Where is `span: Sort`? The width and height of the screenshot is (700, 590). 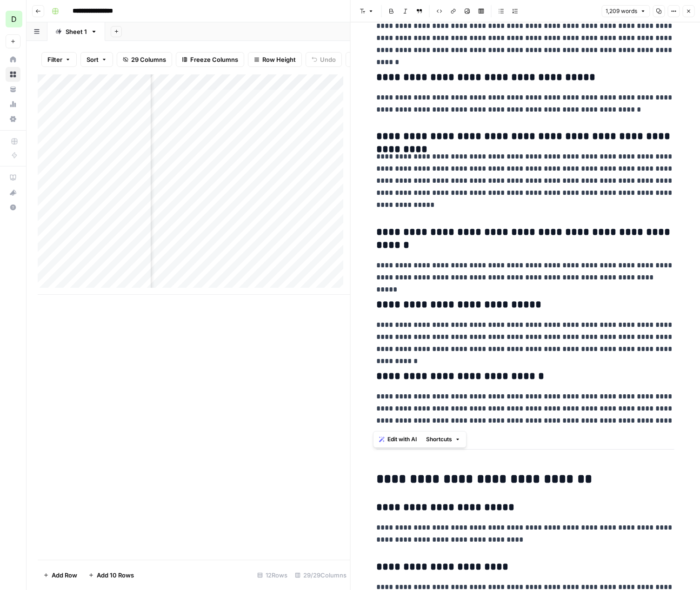 span: Sort is located at coordinates (92, 59).